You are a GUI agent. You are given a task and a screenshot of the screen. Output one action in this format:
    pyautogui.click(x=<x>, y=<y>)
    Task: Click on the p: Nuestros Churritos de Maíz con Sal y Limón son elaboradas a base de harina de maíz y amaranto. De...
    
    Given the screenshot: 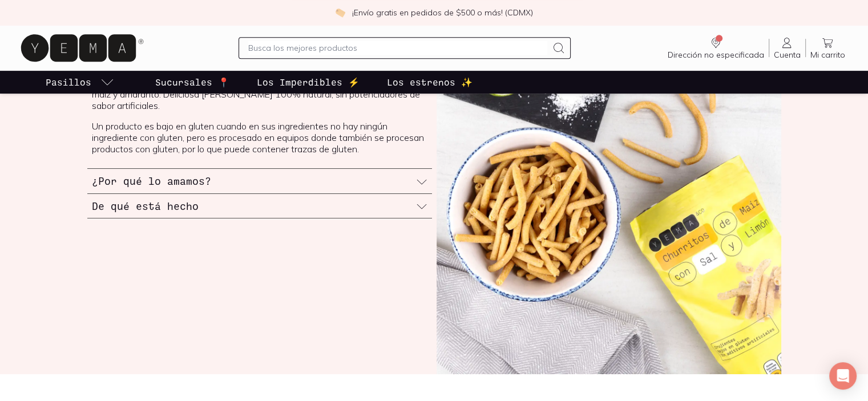 What is the action you would take?
    pyautogui.click(x=259, y=94)
    